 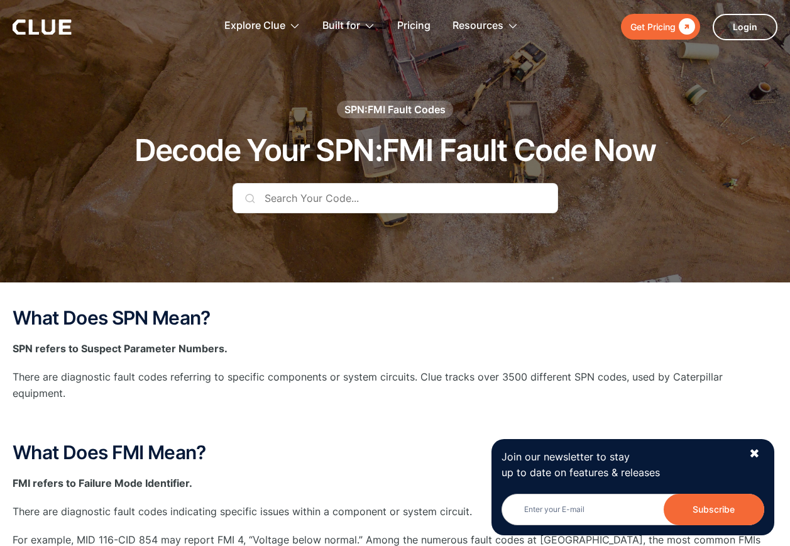 What do you see at coordinates (653, 26) in the screenshot?
I see `div: Get Pricing` at bounding box center [653, 26].